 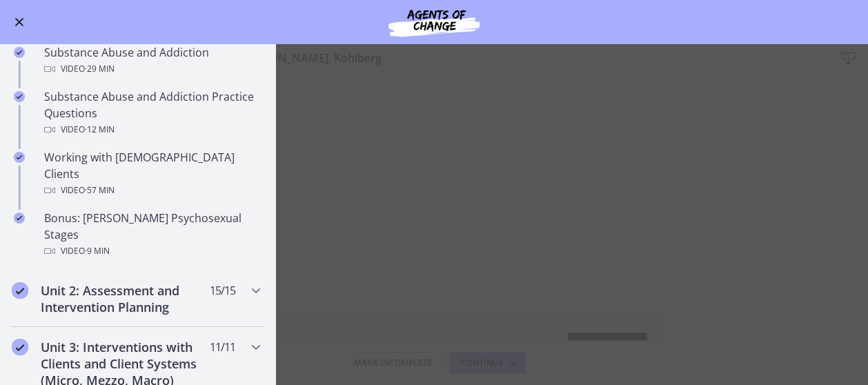 I want to click on div: Substance Abuse and Addiction, so click(x=152, y=61).